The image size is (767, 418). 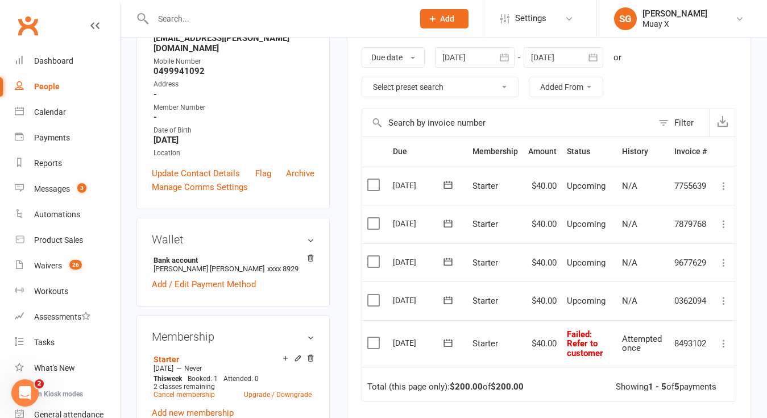 I want to click on div: Workouts, so click(x=51, y=291).